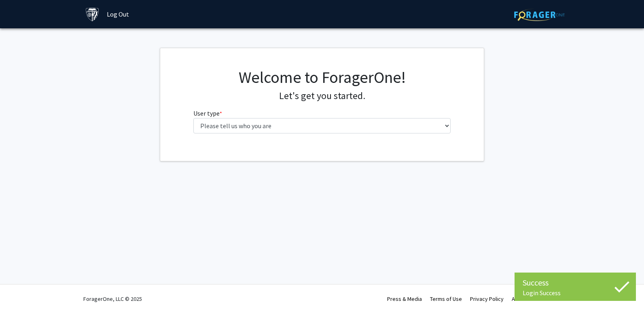  Describe the element at coordinates (539, 15) in the screenshot. I see `img: ForagerOne Logo` at that location.